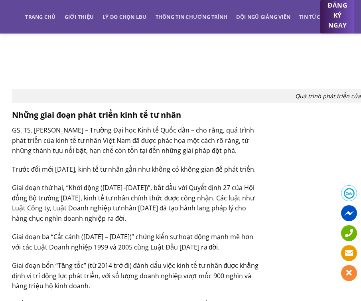 Image resolution: width=361 pixels, height=301 pixels. What do you see at coordinates (192, 17) in the screenshot?
I see `a: Thông tin chương trình` at bounding box center [192, 17].